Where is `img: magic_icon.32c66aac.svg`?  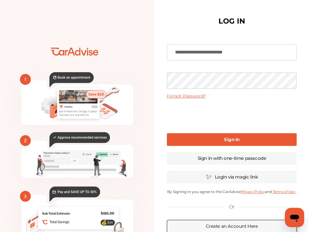 img: magic_icon.32c66aac.svg is located at coordinates (209, 177).